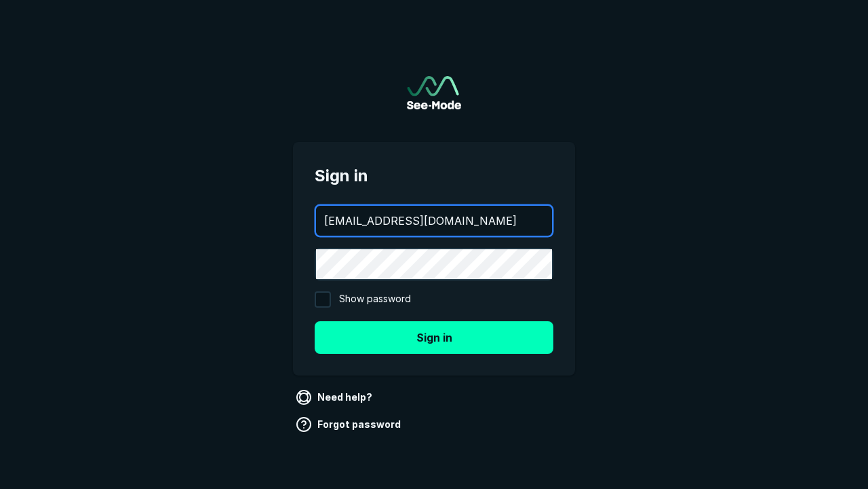  I want to click on img: See-Mode Logo, so click(434, 92).